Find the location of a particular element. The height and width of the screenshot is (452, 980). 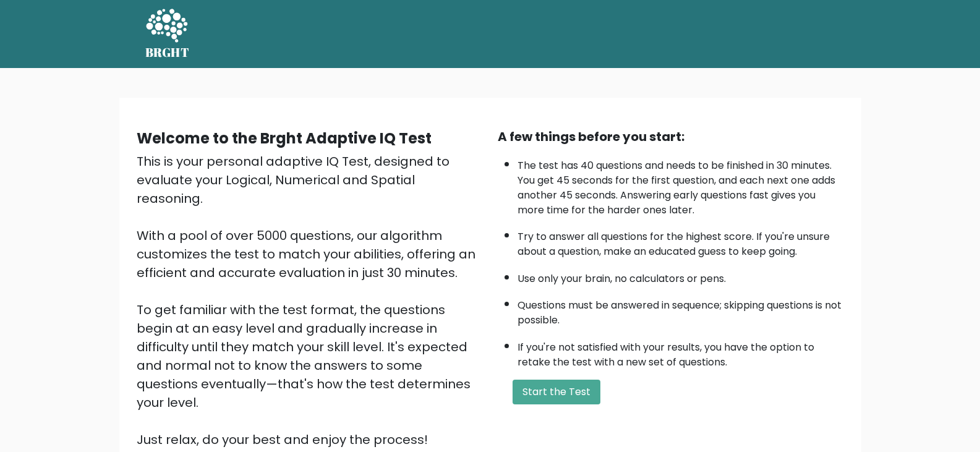

button: Start the Test is located at coordinates (556, 392).